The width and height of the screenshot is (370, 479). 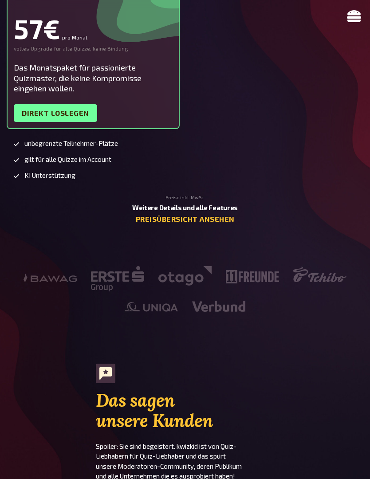 What do you see at coordinates (74, 37) in the screenshot?
I see `small: pro Monat` at bounding box center [74, 37].